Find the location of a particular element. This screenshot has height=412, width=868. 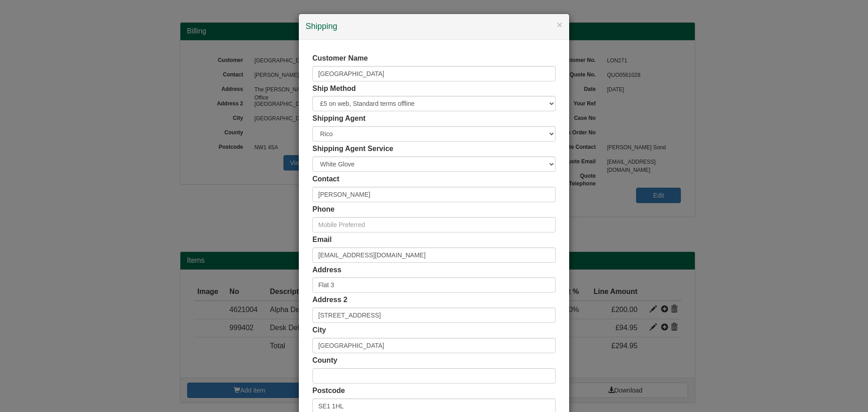

label: Phone is located at coordinates (323, 209).